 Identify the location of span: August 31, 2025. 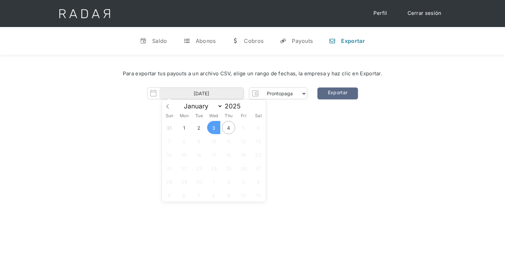
(169, 127).